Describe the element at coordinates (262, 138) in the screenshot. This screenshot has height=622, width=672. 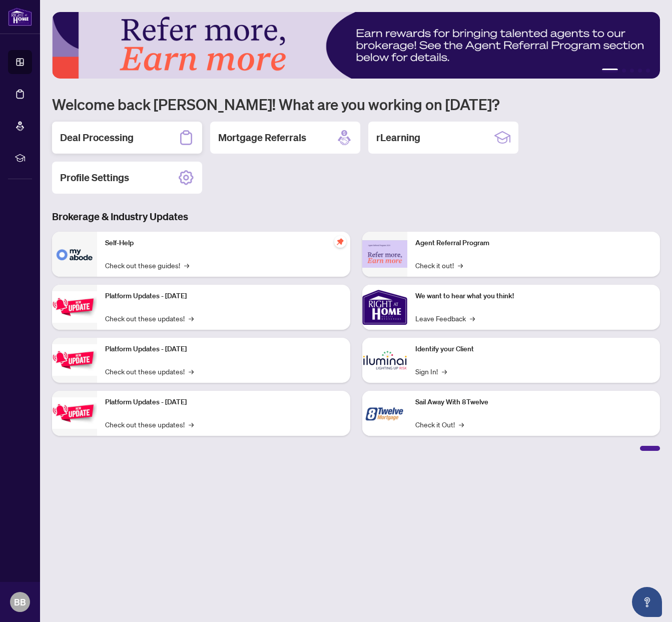
I see `h2: Mortgage Referrals` at that location.